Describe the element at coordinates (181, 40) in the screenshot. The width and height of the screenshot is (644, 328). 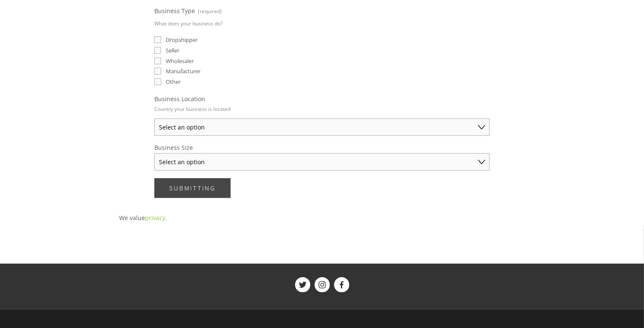
I see `span: Dropshipper` at that location.